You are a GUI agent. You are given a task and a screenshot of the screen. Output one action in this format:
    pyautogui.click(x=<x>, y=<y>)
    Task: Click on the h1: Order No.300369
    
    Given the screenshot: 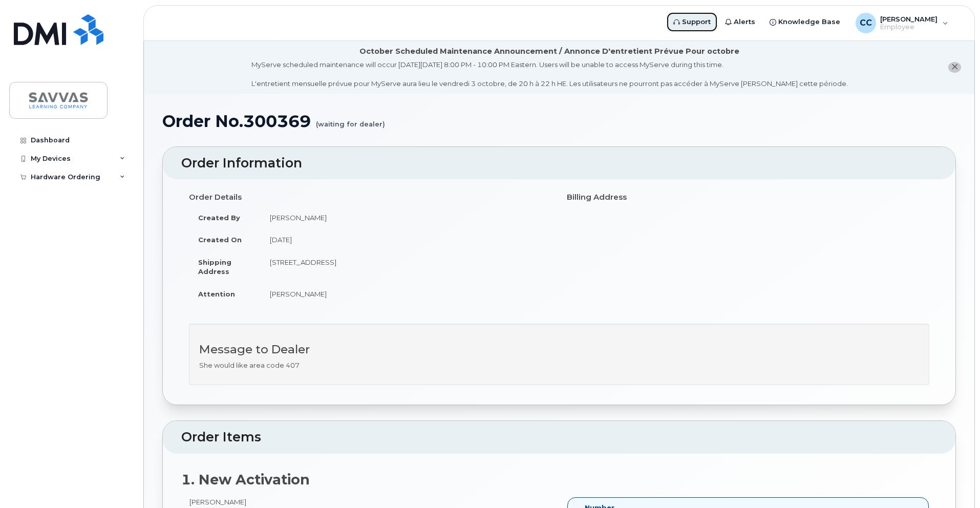 What is the action you would take?
    pyautogui.click(x=559, y=120)
    